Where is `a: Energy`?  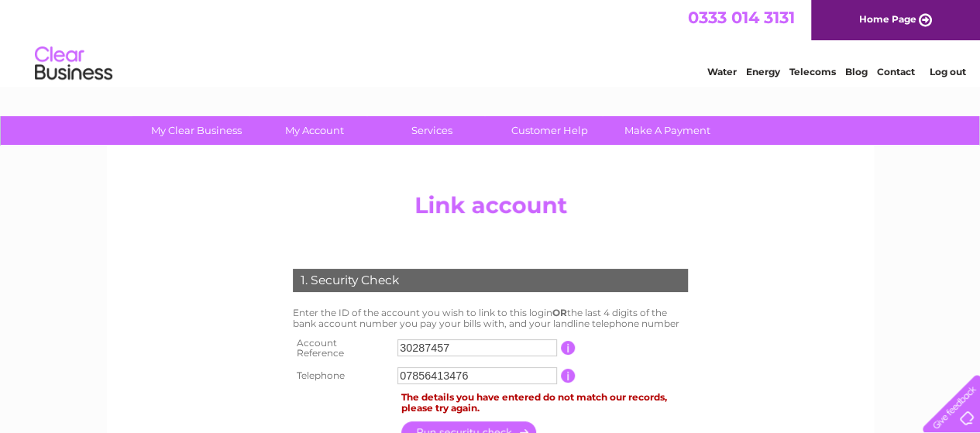
a: Energy is located at coordinates (763, 71).